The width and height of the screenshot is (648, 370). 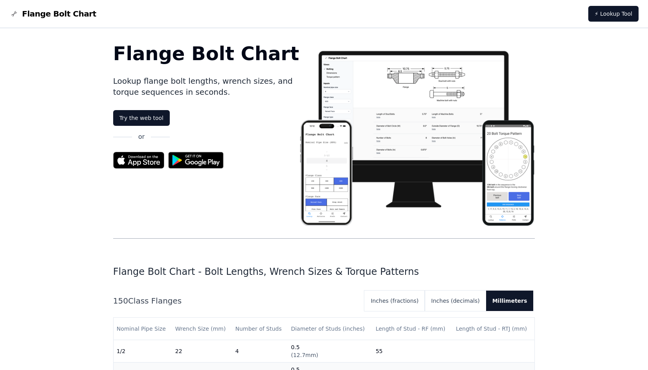 I want to click on p: Lookup flange bolt lengths, wrench sizes, and torque sequences in seconds., so click(x=206, y=86).